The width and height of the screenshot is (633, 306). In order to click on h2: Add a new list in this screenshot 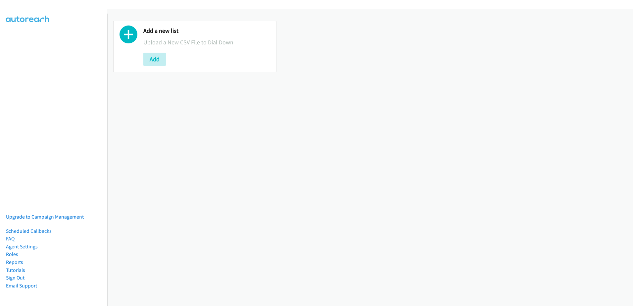, I will do `click(207, 31)`.